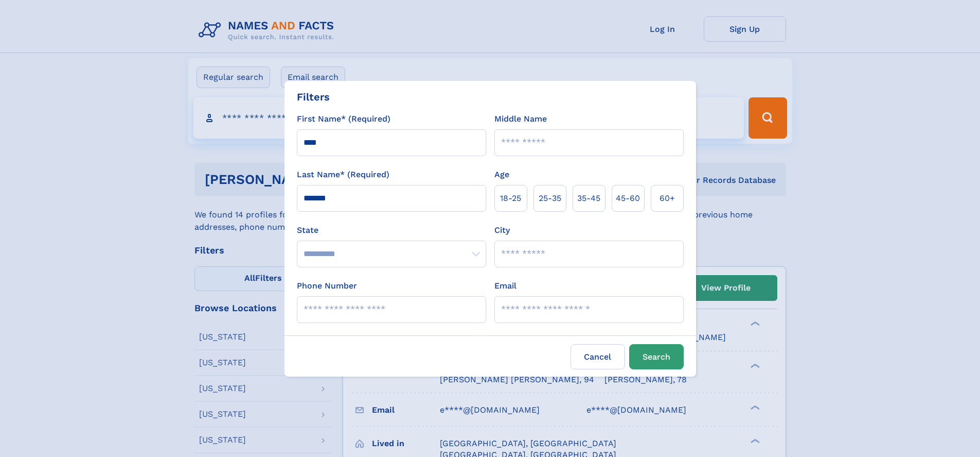 This screenshot has width=980, height=457. Describe the element at coordinates (503, 230) in the screenshot. I see `label: City` at that location.